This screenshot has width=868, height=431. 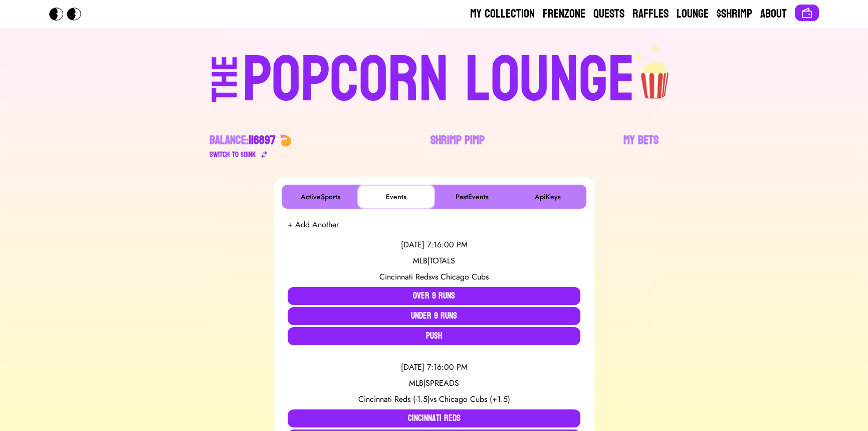 I want to click on button: Over 9 Runs, so click(x=434, y=296).